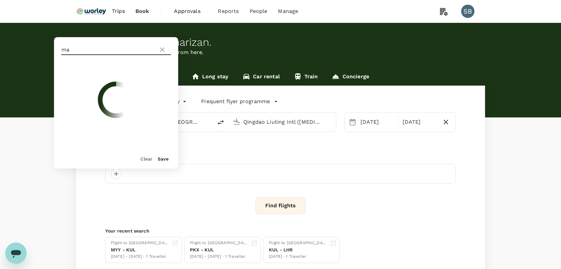 The height and width of the screenshot is (269, 561). Describe the element at coordinates (140, 250) in the screenshot. I see `div: MYY - KUL` at that location.